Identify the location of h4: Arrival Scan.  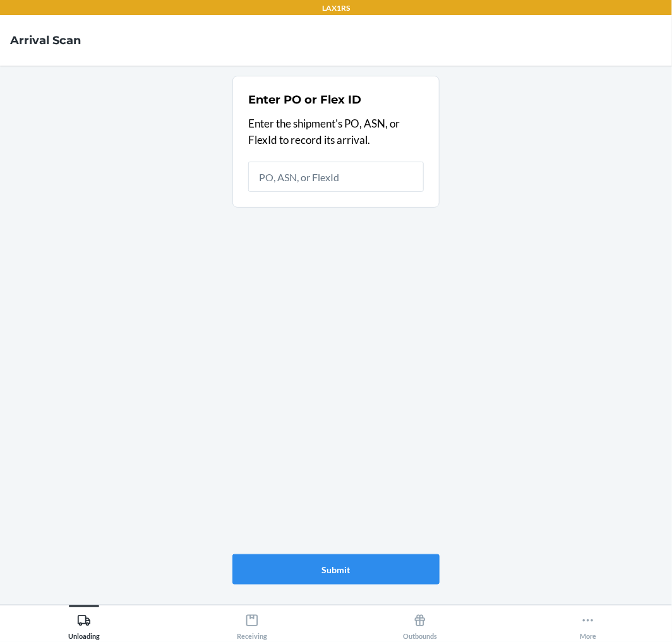
(45, 40).